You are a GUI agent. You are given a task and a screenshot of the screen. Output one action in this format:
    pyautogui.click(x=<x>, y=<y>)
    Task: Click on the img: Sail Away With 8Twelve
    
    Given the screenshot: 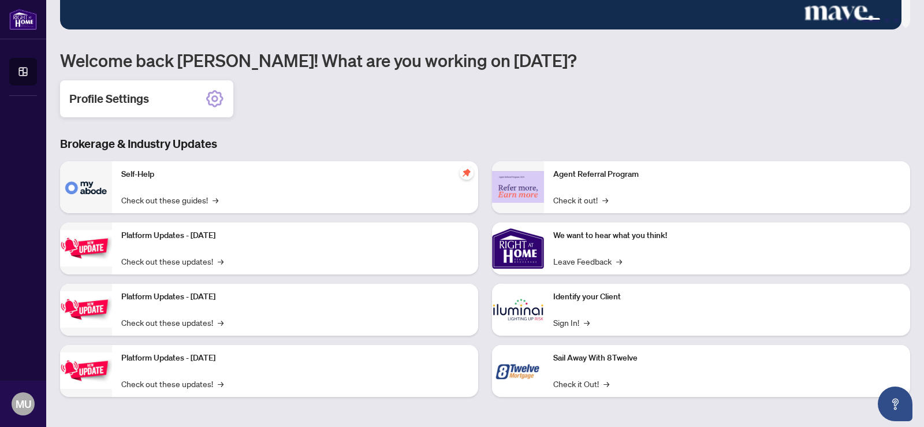 What is the action you would take?
    pyautogui.click(x=518, y=371)
    